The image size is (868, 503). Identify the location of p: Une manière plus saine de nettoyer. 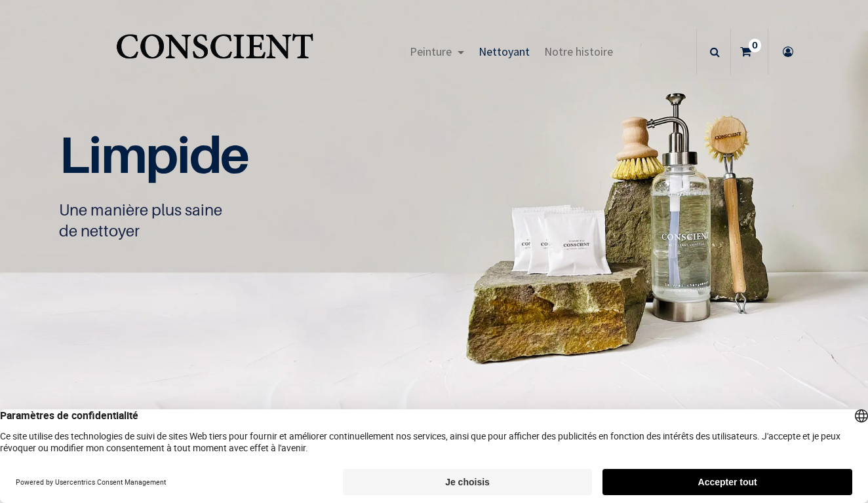
(272, 221).